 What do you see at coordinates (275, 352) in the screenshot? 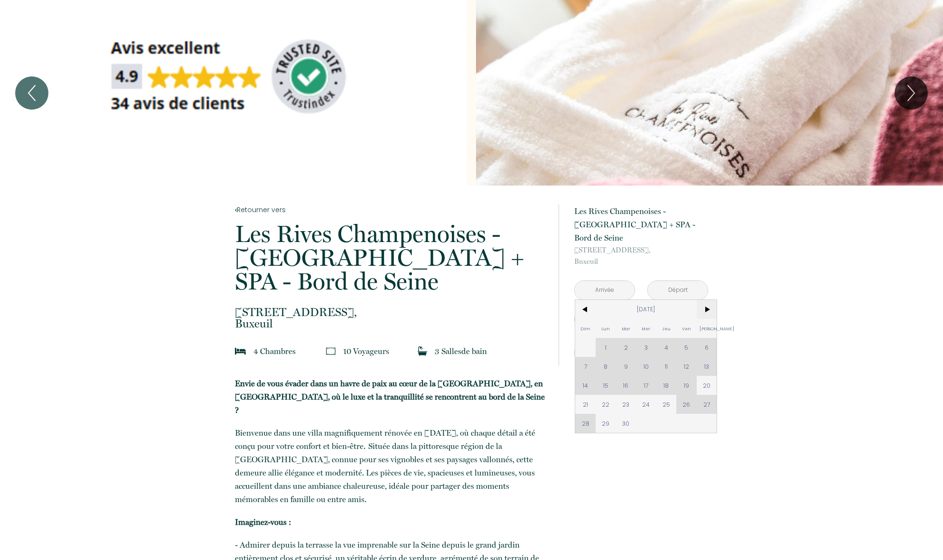
I see `p: 4 Chambre` at bounding box center [275, 352].